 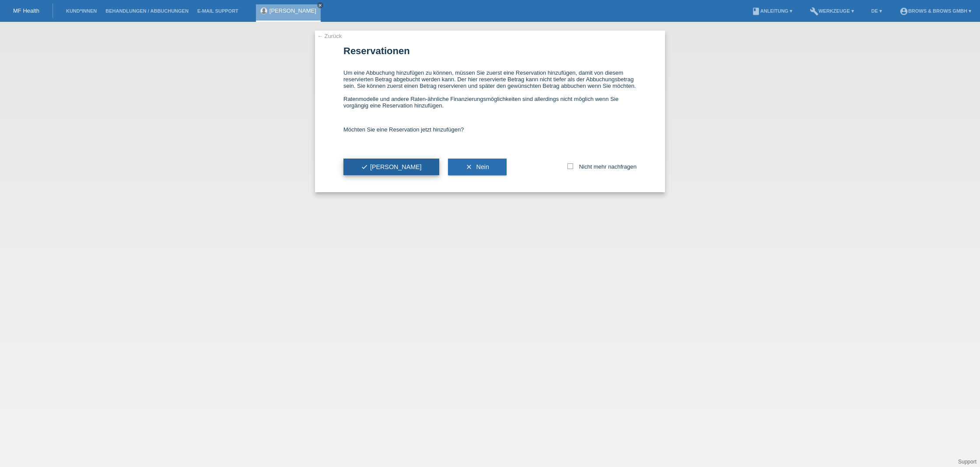 I want to click on i: build, so click(x=814, y=11).